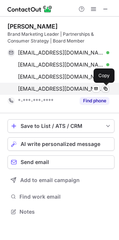 This screenshot has width=119, height=240. I want to click on div: Brand Marketing Leader | Partnerships & Consumer Strategy | Board Member, so click(61, 38).